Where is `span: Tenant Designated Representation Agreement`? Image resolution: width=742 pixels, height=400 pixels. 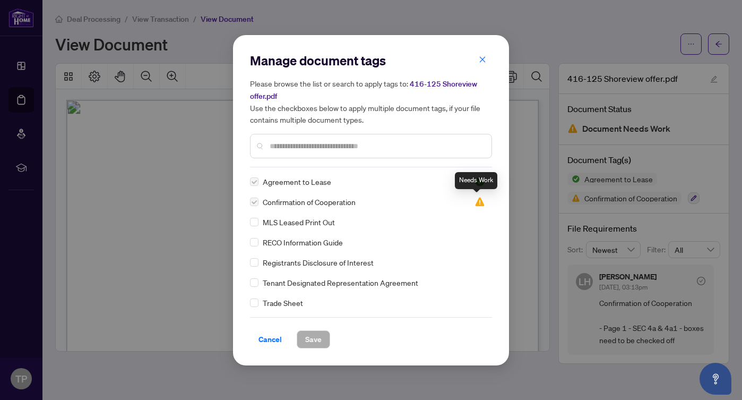 span: Tenant Designated Representation Agreement is located at coordinates (340, 282).